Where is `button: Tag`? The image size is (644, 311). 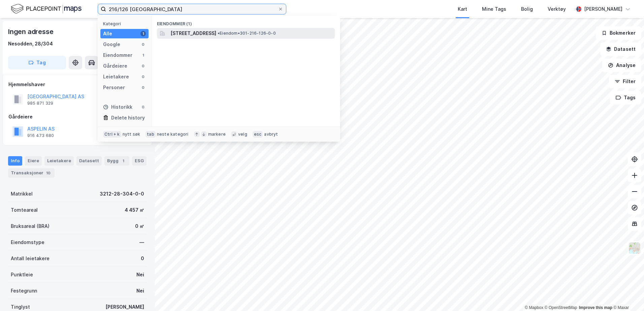 button: Tag is located at coordinates (37, 63).